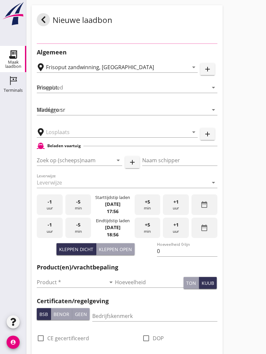 The width and height of the screenshot is (266, 354). I want to click on div: BSB, so click(44, 314).